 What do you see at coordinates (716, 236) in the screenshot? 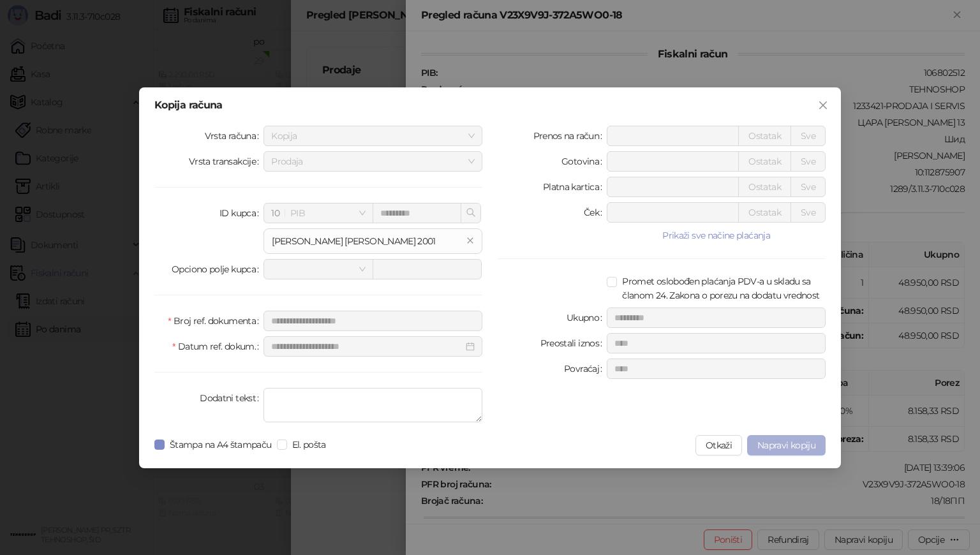
I see `button: Prikaži sve načine plaćanja` at bounding box center [716, 236].